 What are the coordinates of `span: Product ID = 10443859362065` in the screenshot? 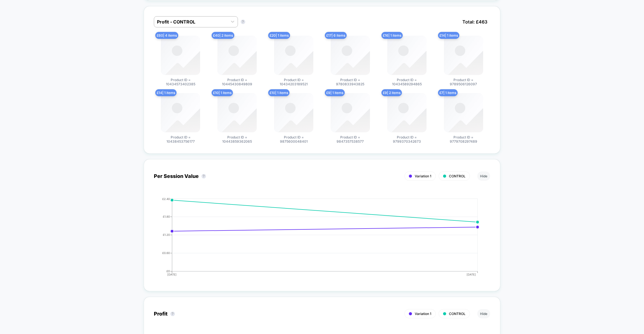 It's located at (237, 140).